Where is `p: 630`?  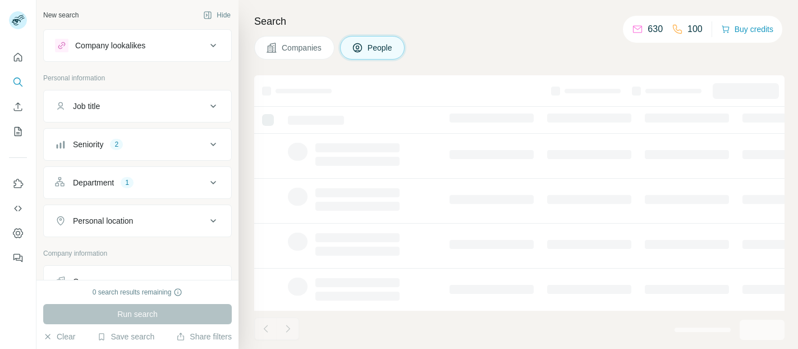
p: 630 is located at coordinates (655, 29).